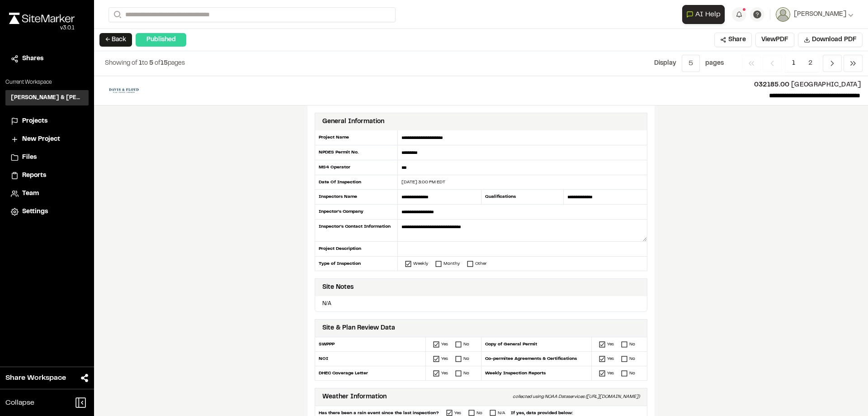 The image size is (868, 416). Describe the element at coordinates (452, 263) in the screenshot. I see `div: Monthy` at that location.